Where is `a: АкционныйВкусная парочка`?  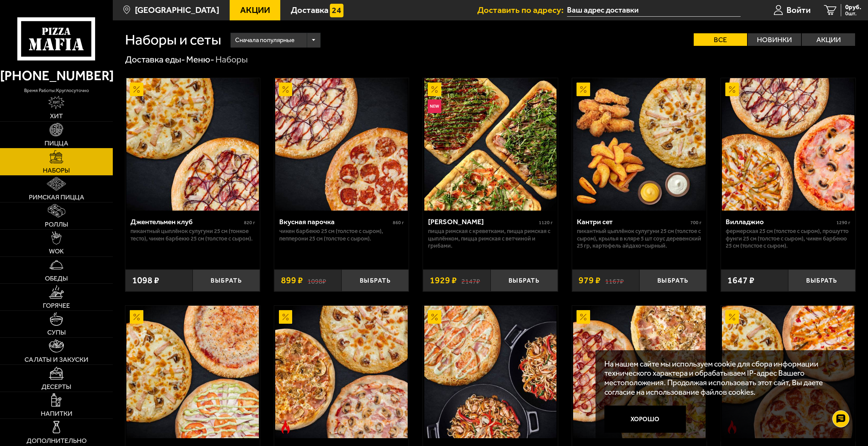
a: АкционныйВкусная парочка is located at coordinates (341, 144).